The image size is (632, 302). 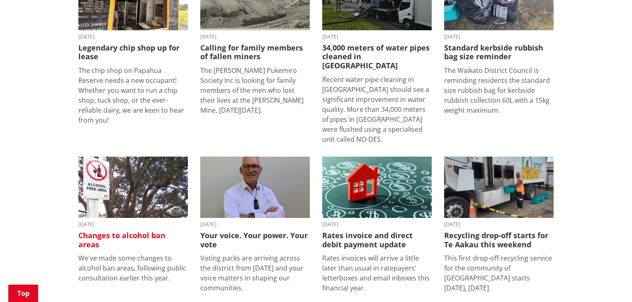 What do you see at coordinates (23, 294) in the screenshot?
I see `a: Top` at bounding box center [23, 294].